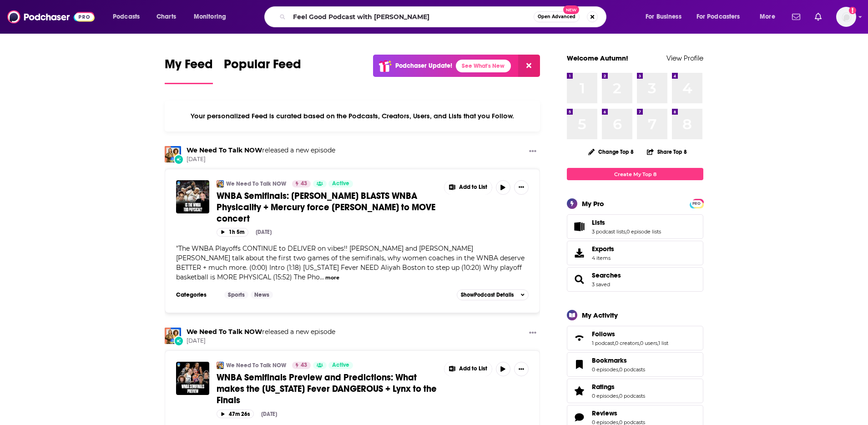  What do you see at coordinates (600, 315) in the screenshot?
I see `div: My Activity` at bounding box center [600, 315].